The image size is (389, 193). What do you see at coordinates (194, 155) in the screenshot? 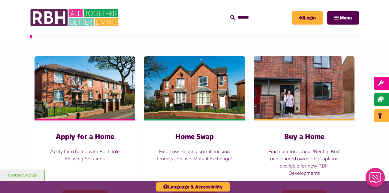
I see `p: Find how existing social housing tenants can use 'Mutual Exchange'` at bounding box center [194, 155].